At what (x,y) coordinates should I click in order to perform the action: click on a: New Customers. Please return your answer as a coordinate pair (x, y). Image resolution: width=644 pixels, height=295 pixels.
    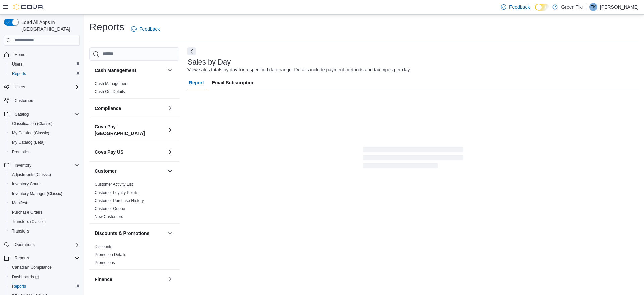
    Looking at the image, I should click on (109, 217).